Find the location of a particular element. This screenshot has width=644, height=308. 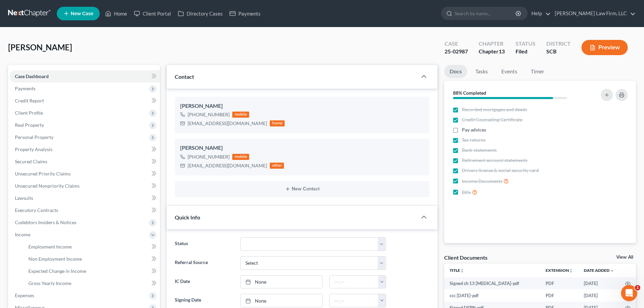

a: Tasks is located at coordinates (481, 71).